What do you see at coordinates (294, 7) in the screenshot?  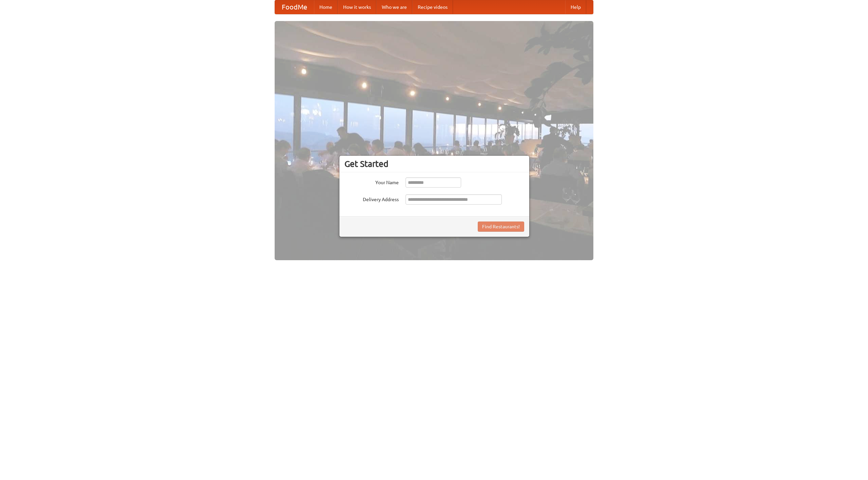 I see `a: FoodMe` at bounding box center [294, 7].